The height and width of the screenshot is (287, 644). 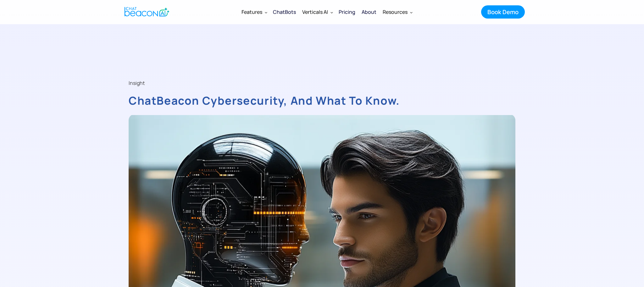 I want to click on div: Book Demo, so click(x=503, y=12).